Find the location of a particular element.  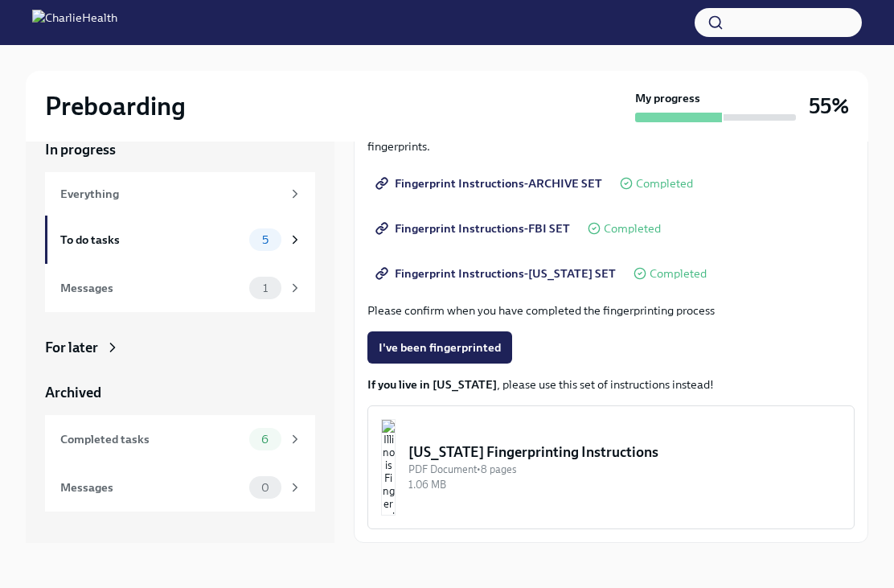

div: Archived is located at coordinates (180, 392).